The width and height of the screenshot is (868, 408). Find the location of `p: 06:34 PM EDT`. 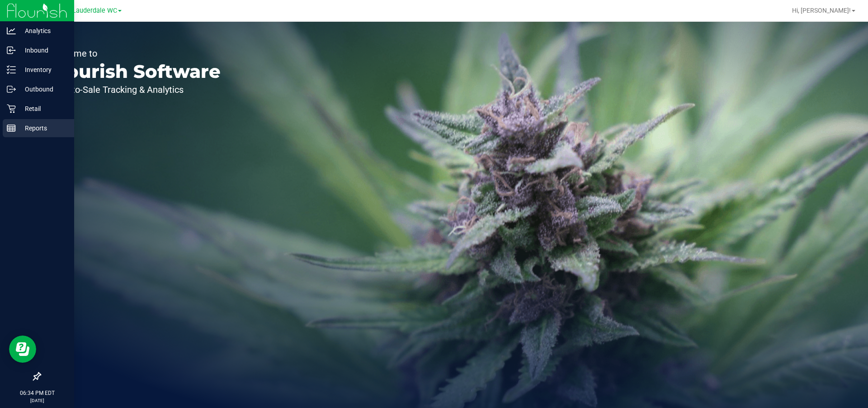

p: 06:34 PM EDT is located at coordinates (37, 393).